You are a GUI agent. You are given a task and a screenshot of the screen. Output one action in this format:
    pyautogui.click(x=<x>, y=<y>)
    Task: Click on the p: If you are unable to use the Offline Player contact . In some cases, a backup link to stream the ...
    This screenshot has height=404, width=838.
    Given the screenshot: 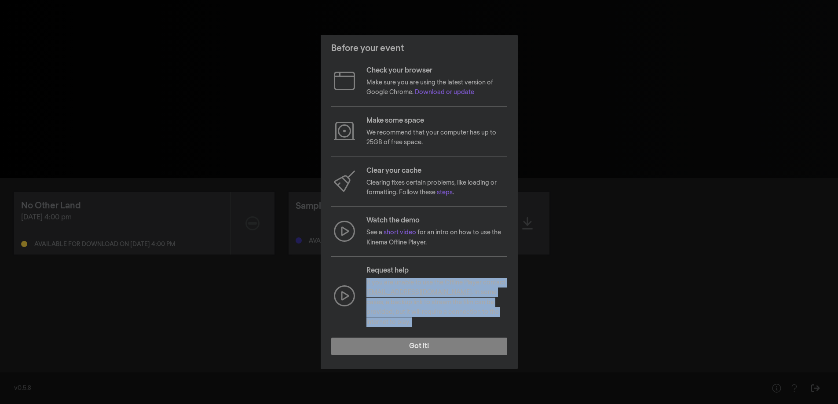 What is the action you would take?
    pyautogui.click(x=437, y=303)
    